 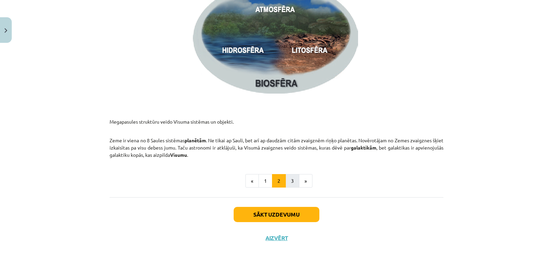 I want to click on p: Zeme ir viena no 8 Saules sistēmas . Ne tikai ap Sauli, bet arī ap daudzām citām zvaigznēm riņķo ..., so click(x=277, y=144).